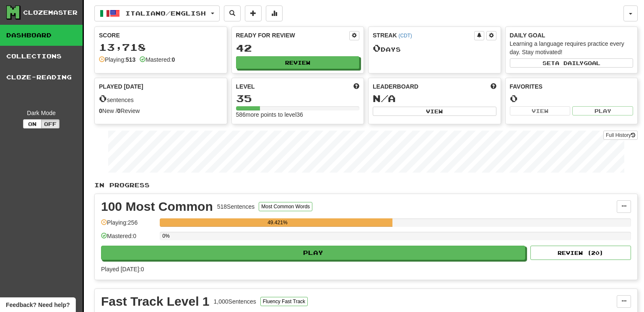  What do you see at coordinates (38, 305) in the screenshot?
I see `span: Open feedback widget` at bounding box center [38, 305].